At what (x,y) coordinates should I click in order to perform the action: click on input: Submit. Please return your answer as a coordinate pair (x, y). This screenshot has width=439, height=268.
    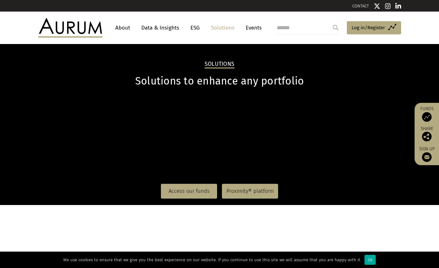
    Looking at the image, I should click on (335, 28).